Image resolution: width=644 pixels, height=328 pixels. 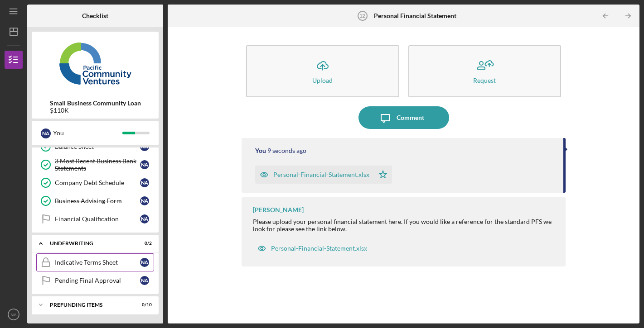 I want to click on div: 0 / 10, so click(x=144, y=305).